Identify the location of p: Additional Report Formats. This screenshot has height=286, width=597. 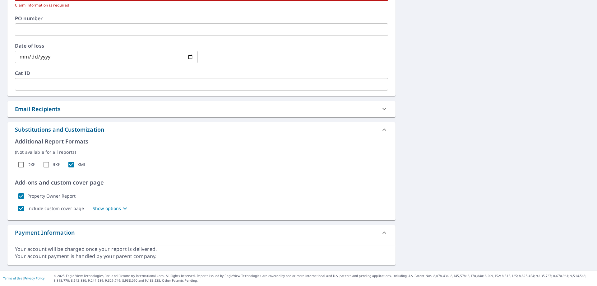
(201, 141).